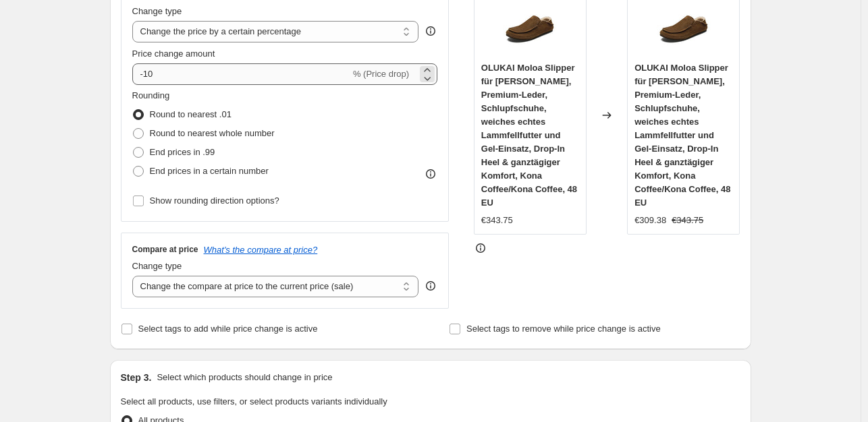 This screenshot has width=868, height=422. I want to click on span: Price change amount, so click(173, 54).